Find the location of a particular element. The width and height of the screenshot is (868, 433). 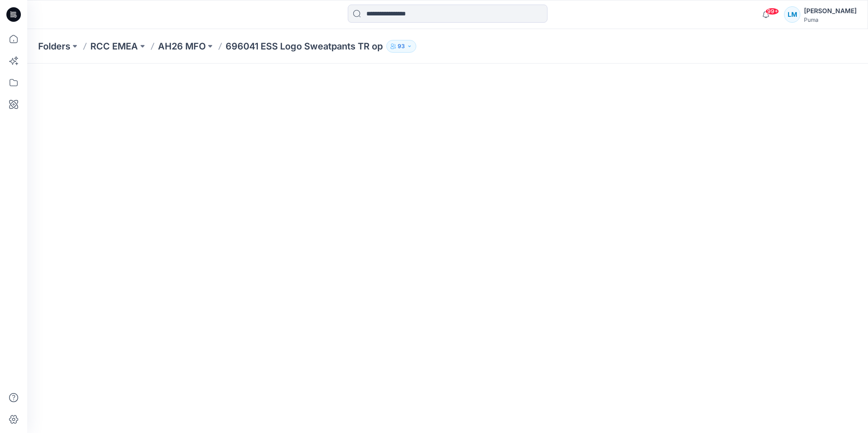

p: AH26 MFO is located at coordinates (181, 46).